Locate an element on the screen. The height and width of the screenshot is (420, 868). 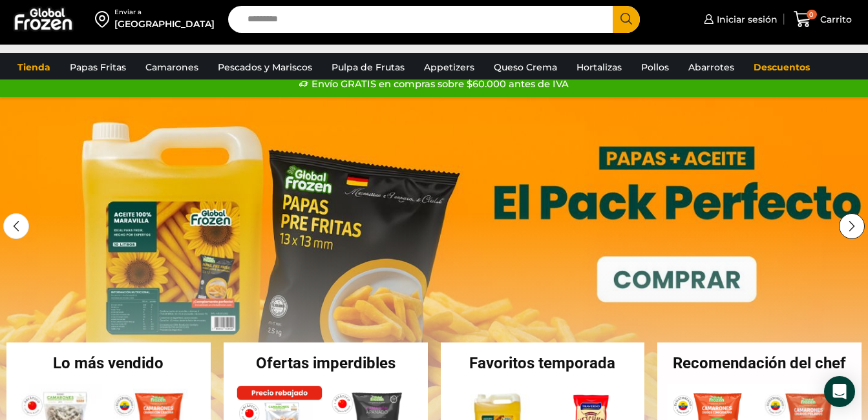
span: 0 is located at coordinates (812, 15).